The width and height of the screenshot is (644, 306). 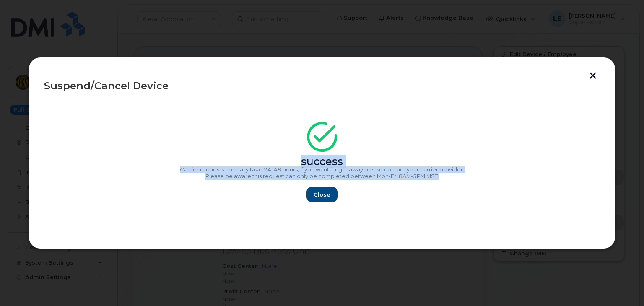 I want to click on span: Close, so click(x=322, y=195).